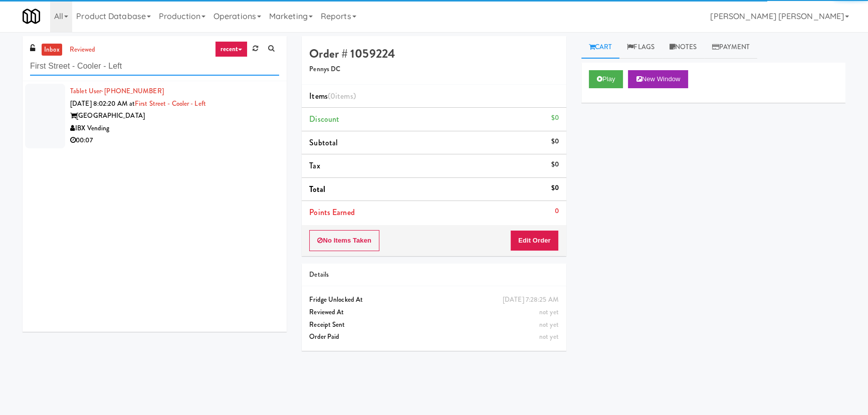 This screenshot has height=415, width=868. I want to click on img: Micromart, so click(31, 16).